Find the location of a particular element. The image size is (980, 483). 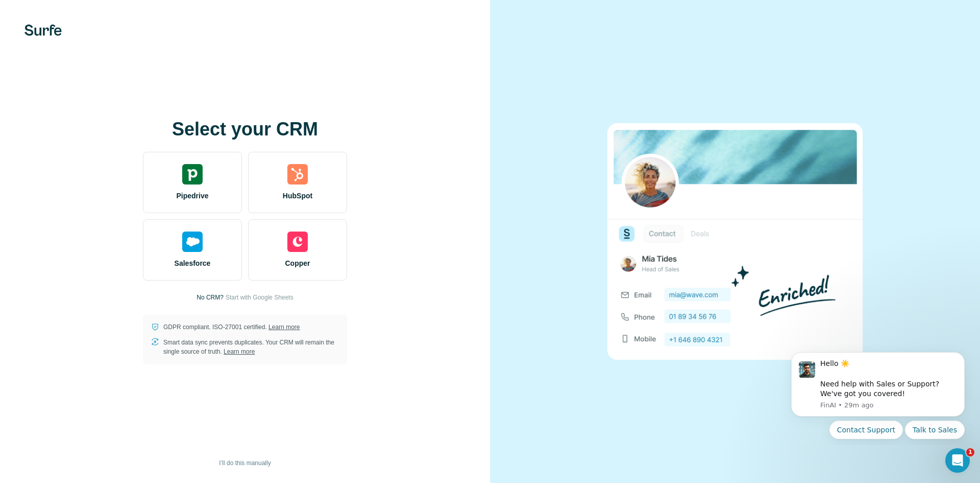

div: Hello ☀️ ​ Need help with Sales or Support? We've got you covered! is located at coordinates (112, 36).